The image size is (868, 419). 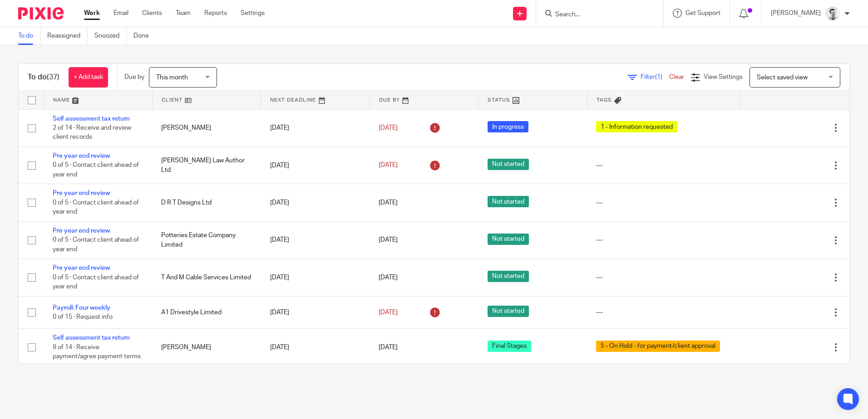 I want to click on span: (1), so click(x=659, y=77).